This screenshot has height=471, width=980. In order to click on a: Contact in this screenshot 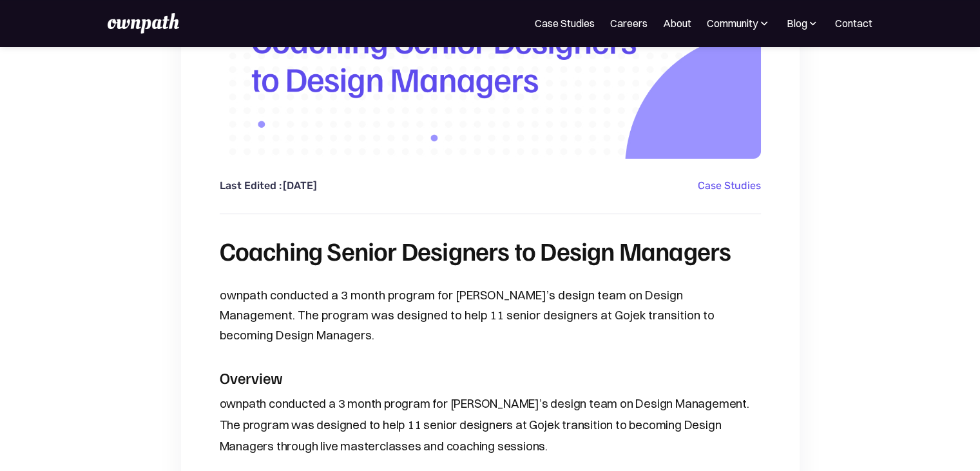, I will do `click(854, 23)`.